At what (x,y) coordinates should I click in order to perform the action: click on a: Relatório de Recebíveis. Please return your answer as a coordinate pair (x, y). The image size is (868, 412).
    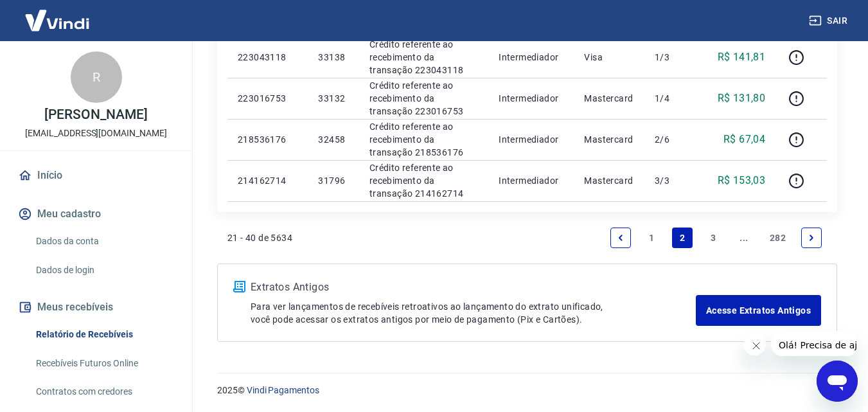
    Looking at the image, I should click on (103, 335).